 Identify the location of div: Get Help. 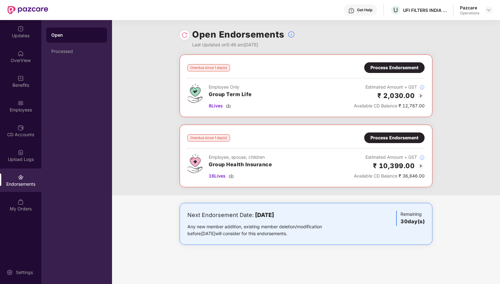
(364, 10).